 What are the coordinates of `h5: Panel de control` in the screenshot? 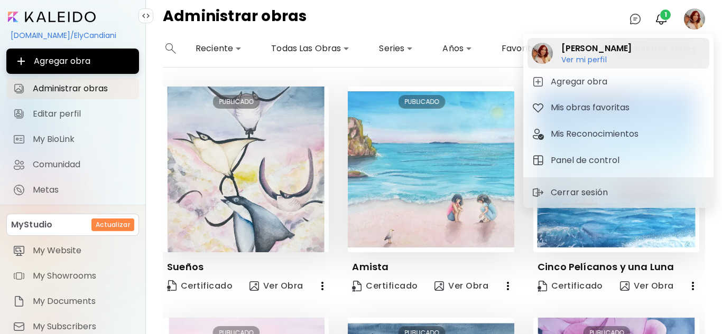 It's located at (587, 161).